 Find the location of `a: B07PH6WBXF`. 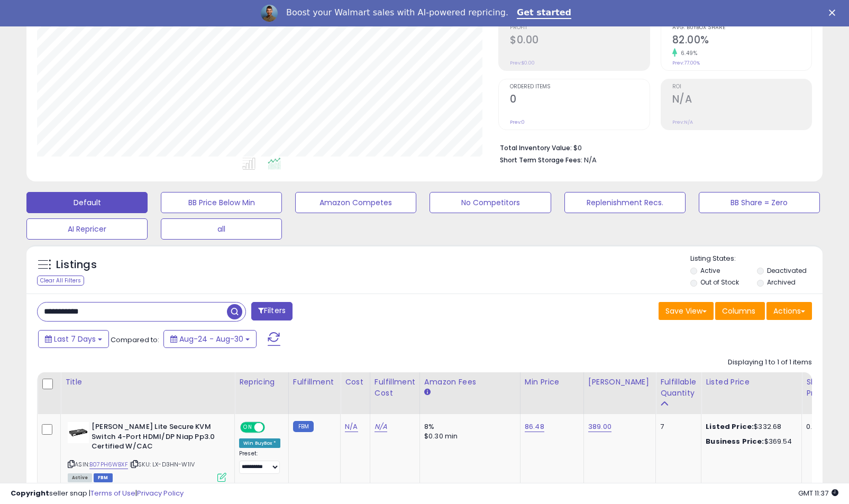

a: B07PH6WBXF is located at coordinates (108, 464).